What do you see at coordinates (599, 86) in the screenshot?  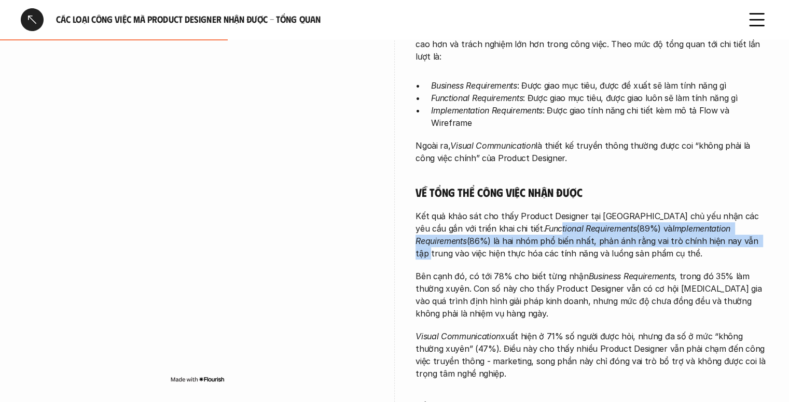 I see `p: : Được giao mục tiêu, được đề xuất sẽ làm tính năng gì` at bounding box center [599, 86].